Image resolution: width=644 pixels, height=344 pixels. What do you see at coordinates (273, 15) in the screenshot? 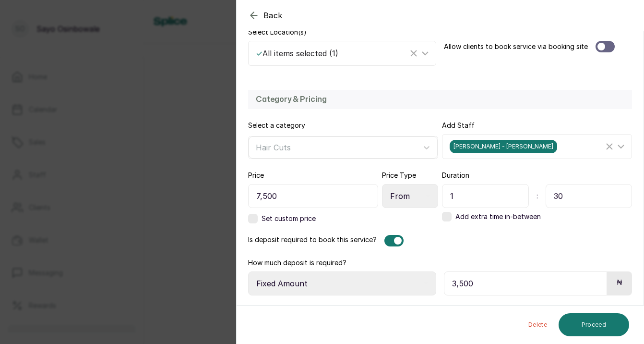
I see `span: Back` at bounding box center [273, 15].